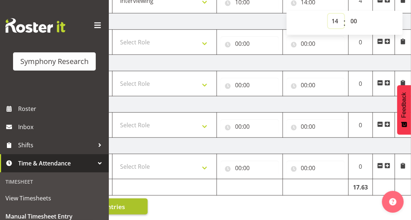  What do you see at coordinates (62, 127) in the screenshot?
I see `span: Inbox` at bounding box center [62, 127].